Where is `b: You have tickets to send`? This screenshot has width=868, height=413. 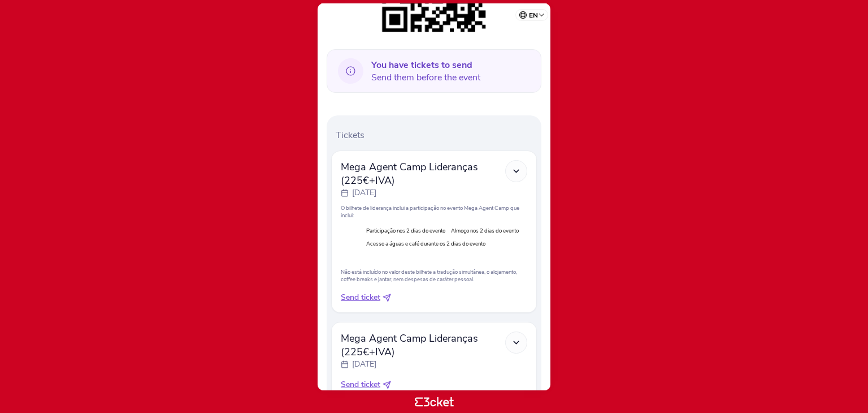
b: You have tickets to send is located at coordinates (422, 65).